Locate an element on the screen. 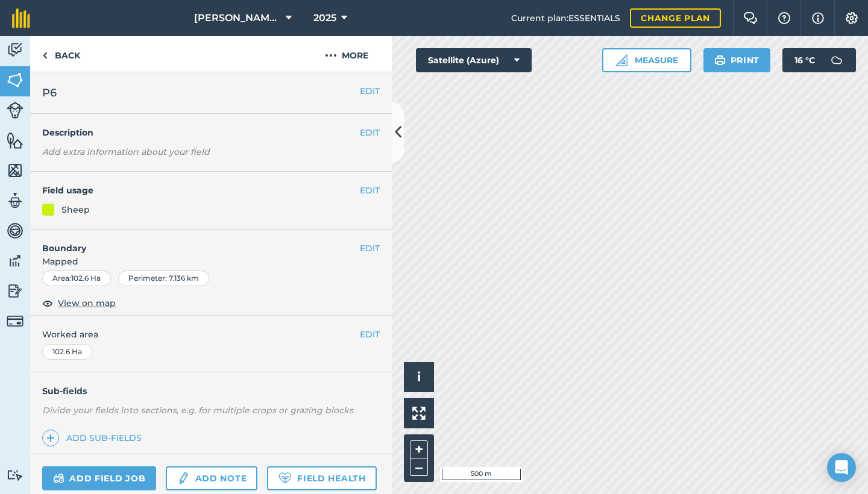 This screenshot has width=868, height=494. div: Open Intercom Messenger is located at coordinates (841, 468).